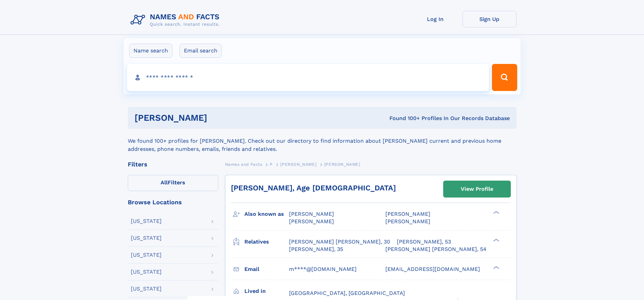 The width and height of the screenshot is (644, 300). I want to click on div: Found 100+ Profiles In Our Records Database, so click(404, 118).